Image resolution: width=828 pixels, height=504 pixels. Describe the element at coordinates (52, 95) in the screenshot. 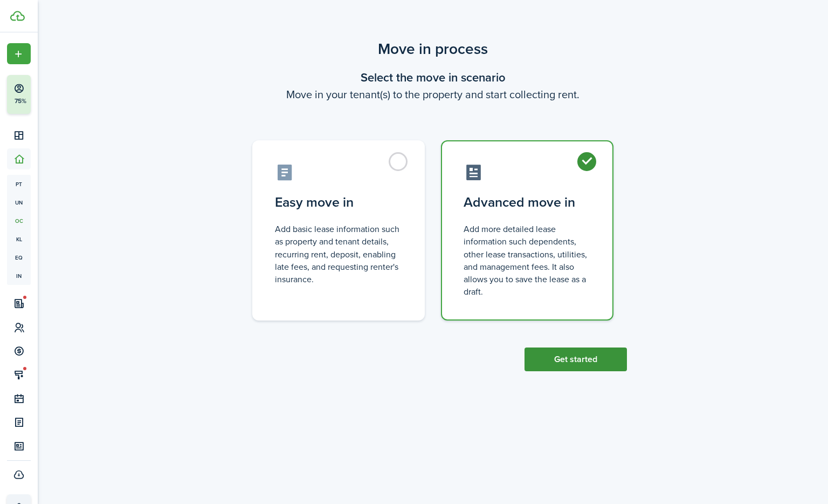

I see `button: 75%` at that location.